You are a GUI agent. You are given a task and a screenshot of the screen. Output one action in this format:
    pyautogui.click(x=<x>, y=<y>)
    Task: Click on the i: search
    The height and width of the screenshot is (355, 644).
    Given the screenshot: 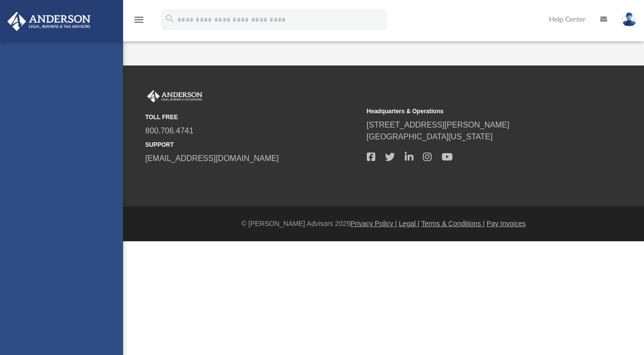 What is the action you would take?
    pyautogui.click(x=170, y=19)
    